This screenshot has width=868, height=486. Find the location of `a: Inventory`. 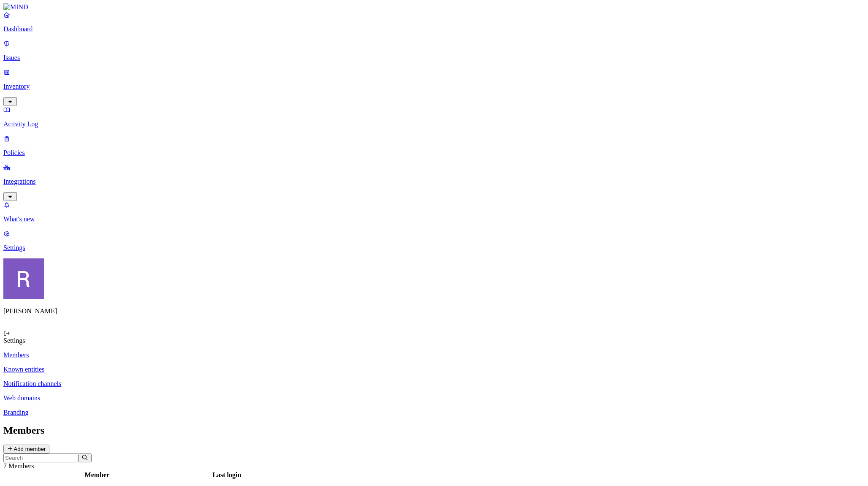

a: Inventory is located at coordinates (434, 86).